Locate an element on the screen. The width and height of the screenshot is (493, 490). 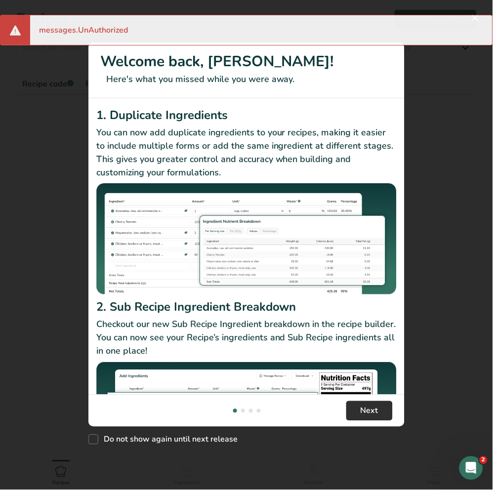
p: You can now add duplicate ingredients to your recipes, making it easier to include multiple forms... is located at coordinates (247, 153).